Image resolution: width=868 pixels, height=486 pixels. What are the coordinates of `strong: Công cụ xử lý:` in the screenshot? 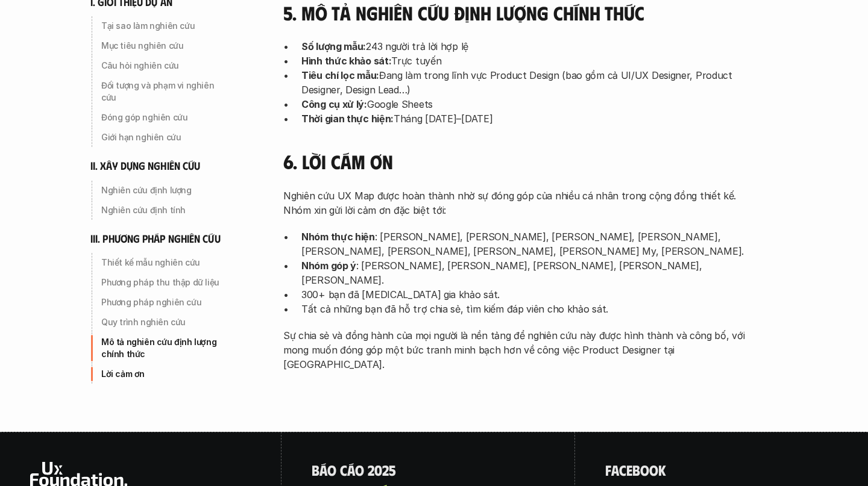 It's located at (334, 104).